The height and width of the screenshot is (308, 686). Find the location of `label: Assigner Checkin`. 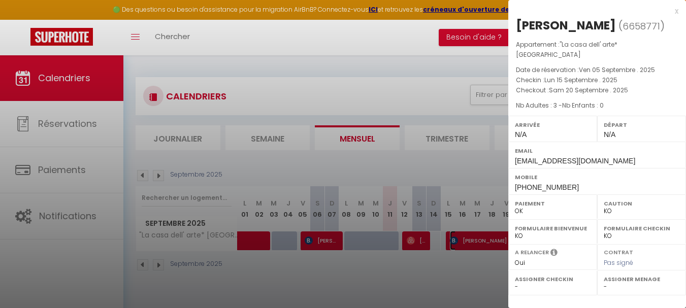

label: Assigner Checkin is located at coordinates (553, 279).